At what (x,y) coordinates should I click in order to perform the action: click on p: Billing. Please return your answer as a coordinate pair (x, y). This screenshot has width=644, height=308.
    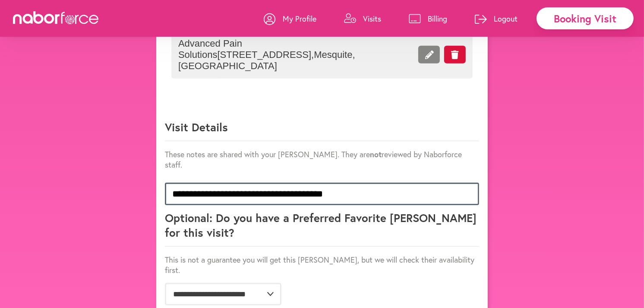
    Looking at the image, I should click on (437, 19).